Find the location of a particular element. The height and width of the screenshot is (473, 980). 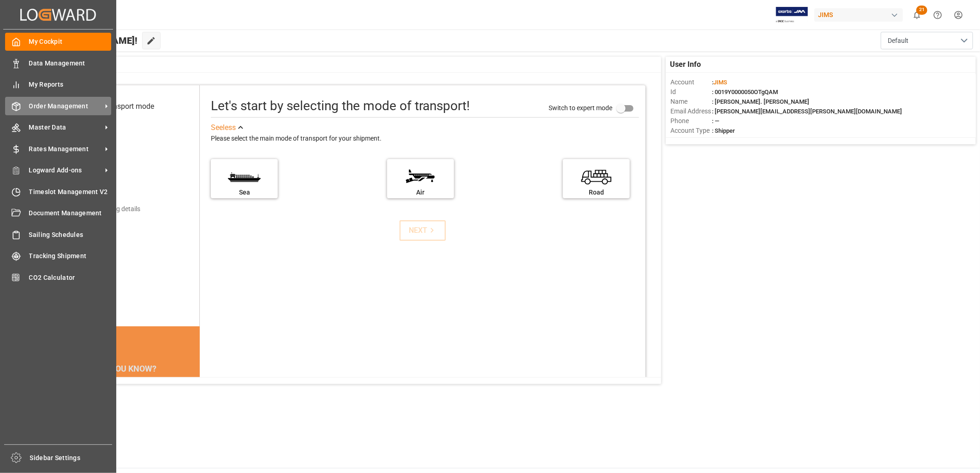

a: CO2 Calculator is located at coordinates (58, 277).